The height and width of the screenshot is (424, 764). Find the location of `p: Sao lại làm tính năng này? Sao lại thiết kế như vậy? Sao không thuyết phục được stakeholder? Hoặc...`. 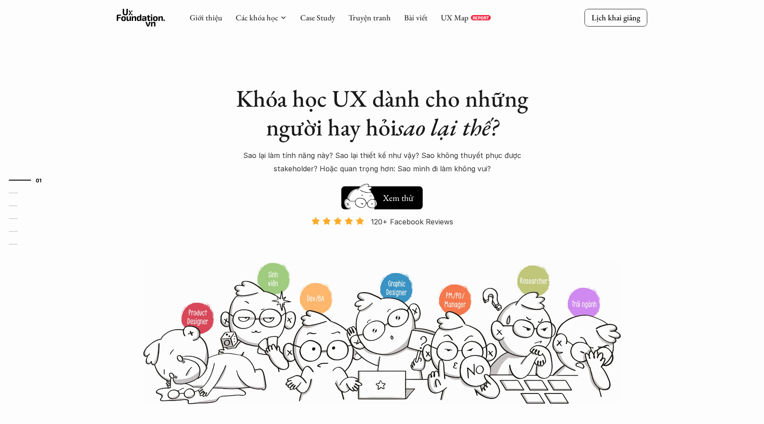

p: Sao lại làm tính năng này? Sao lại thiết kế như vậy? Sao không thuyết phục được stakeholder? Hoặc... is located at coordinates (382, 162).